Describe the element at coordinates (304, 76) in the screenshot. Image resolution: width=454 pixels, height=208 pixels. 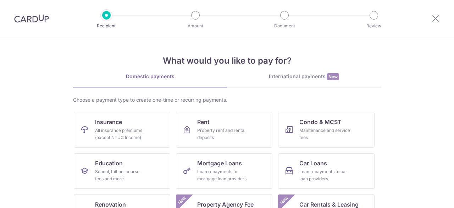
I see `div: International payments` at that location.